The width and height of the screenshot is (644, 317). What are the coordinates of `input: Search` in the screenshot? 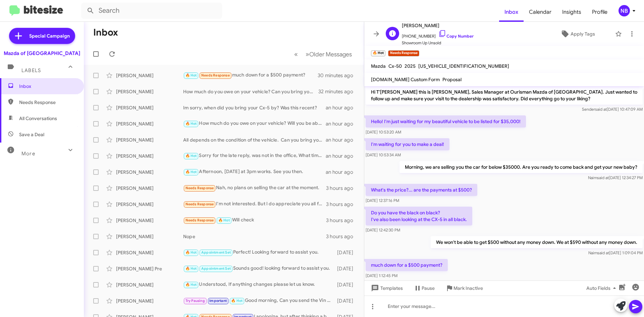 It's located at (152, 11).